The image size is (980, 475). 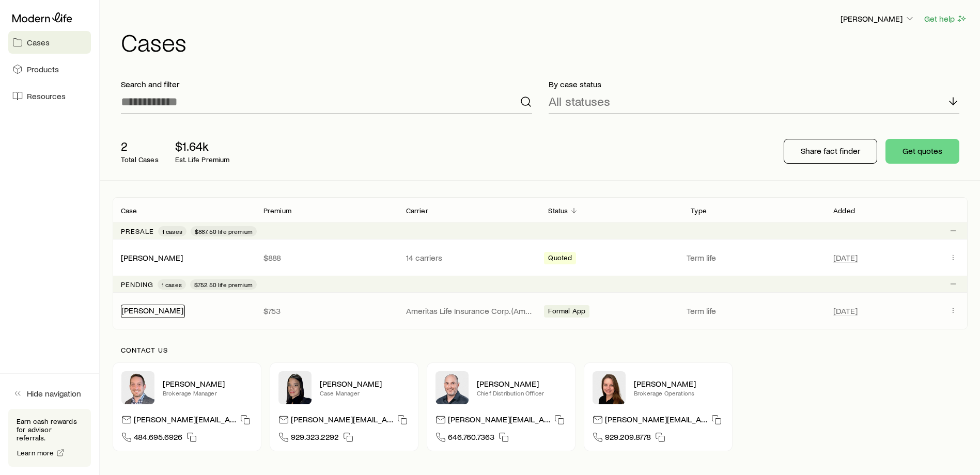 What do you see at coordinates (922, 151) in the screenshot?
I see `button: Get quotes` at bounding box center [922, 151].